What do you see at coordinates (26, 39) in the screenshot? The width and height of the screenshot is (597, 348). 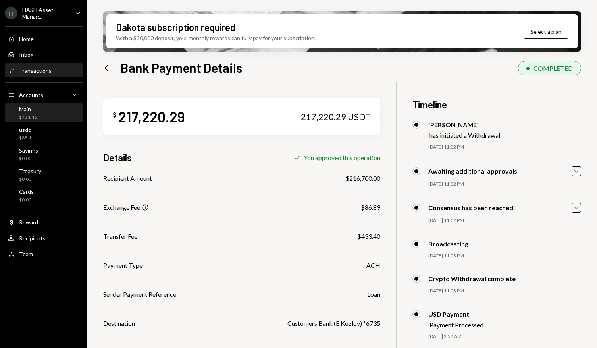 I see `div: Home` at bounding box center [26, 39].